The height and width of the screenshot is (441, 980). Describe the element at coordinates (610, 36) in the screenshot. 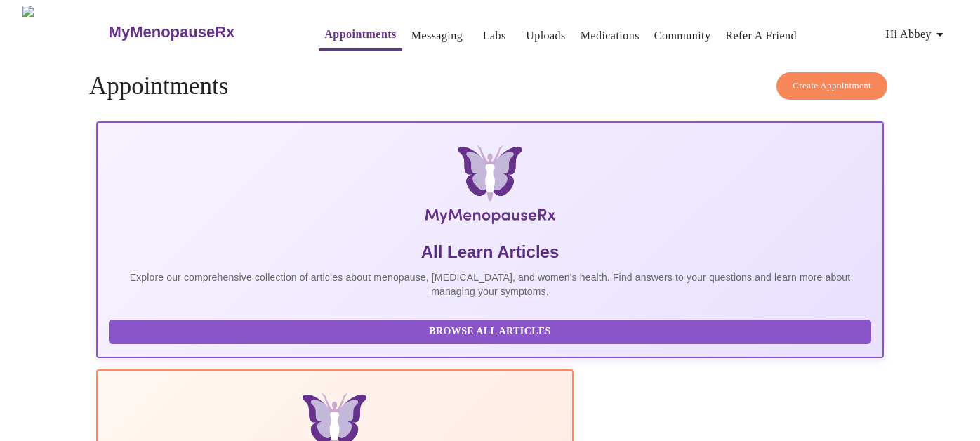

I see `button: Medications` at that location.